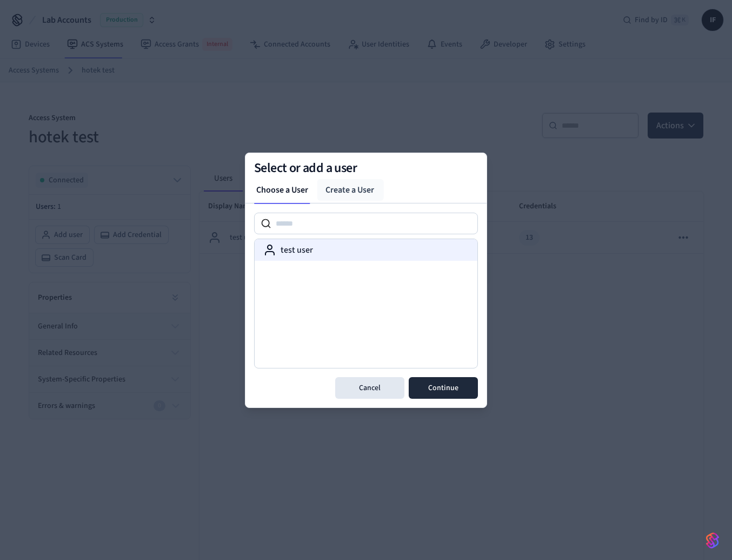 The width and height of the screenshot is (732, 560). I want to click on a: Choose a User, so click(282, 190).